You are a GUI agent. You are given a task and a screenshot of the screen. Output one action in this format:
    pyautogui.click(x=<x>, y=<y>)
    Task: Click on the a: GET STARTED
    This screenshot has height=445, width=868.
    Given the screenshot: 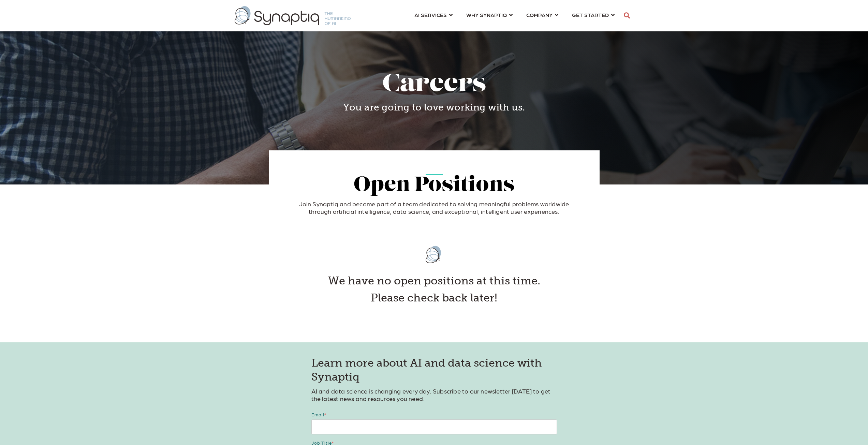 What is the action you would take?
    pyautogui.click(x=593, y=15)
    